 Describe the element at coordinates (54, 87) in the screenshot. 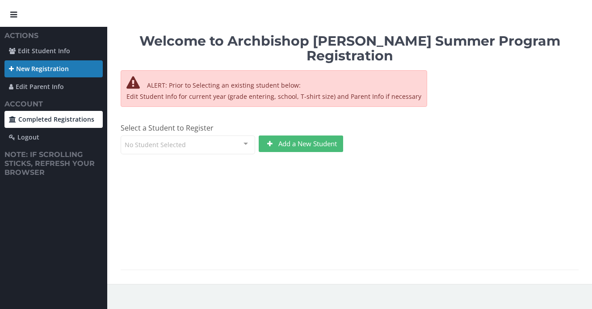

I see `a: Edit Parent Info` at that location.